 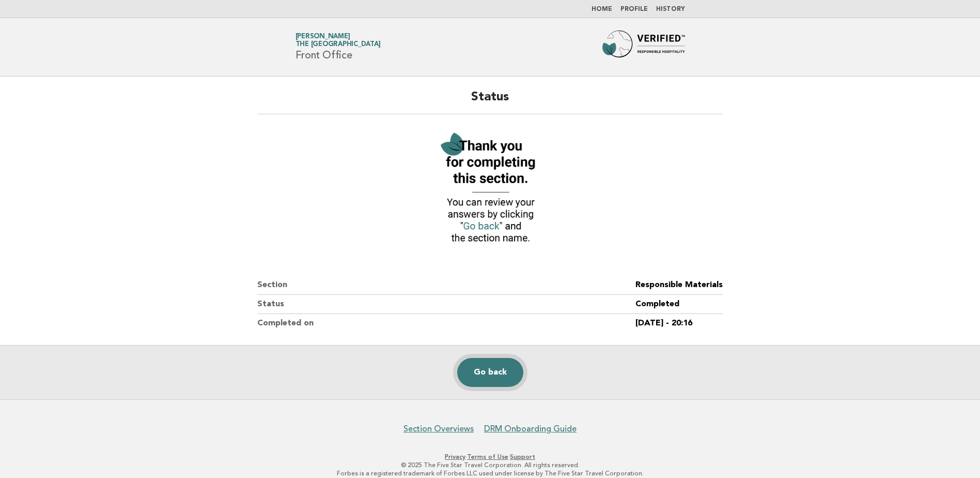 I want to click on a: Section Overviews, so click(x=438, y=428).